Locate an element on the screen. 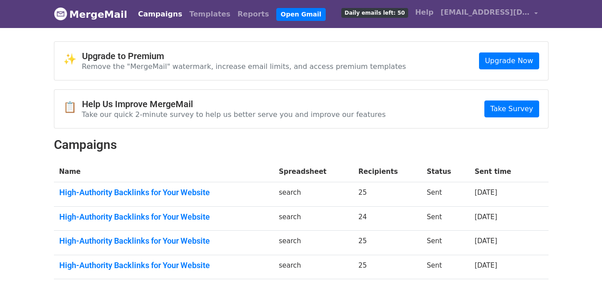 Image resolution: width=602 pixels, height=285 pixels. a: MergeMail is located at coordinates (90, 14).